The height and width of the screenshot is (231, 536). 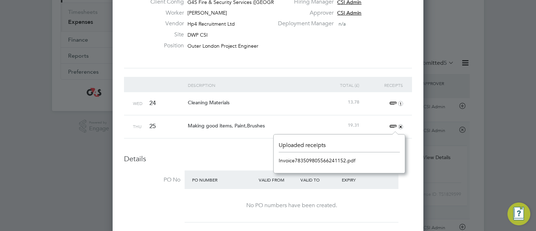 I want to click on div: Valid From, so click(x=278, y=180).